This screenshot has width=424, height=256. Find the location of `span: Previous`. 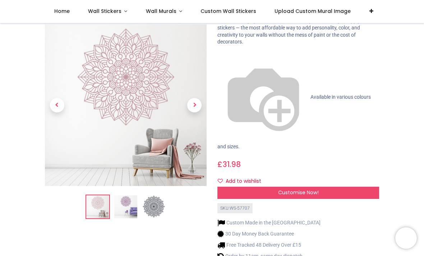

span: Previous is located at coordinates (57, 106).